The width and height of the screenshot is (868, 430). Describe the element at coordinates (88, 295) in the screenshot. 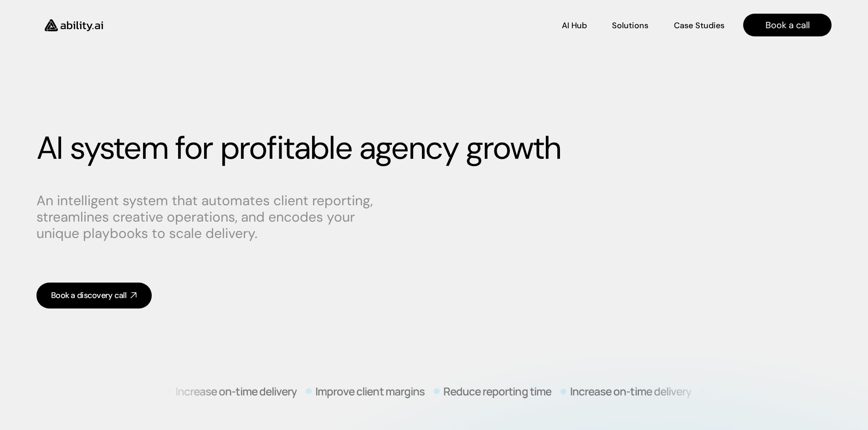

I see `div: Book a discovery call` at that location.